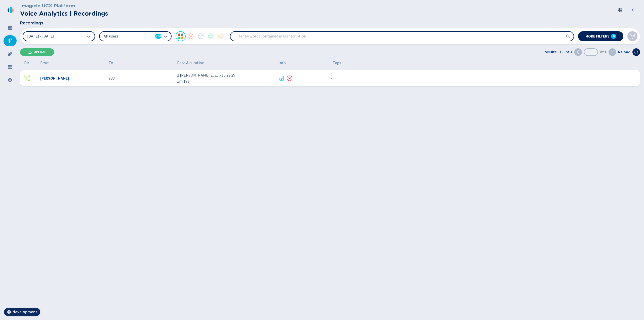 The image size is (644, 320). Describe the element at coordinates (10, 54) in the screenshot. I see `div: Alarms` at that location.